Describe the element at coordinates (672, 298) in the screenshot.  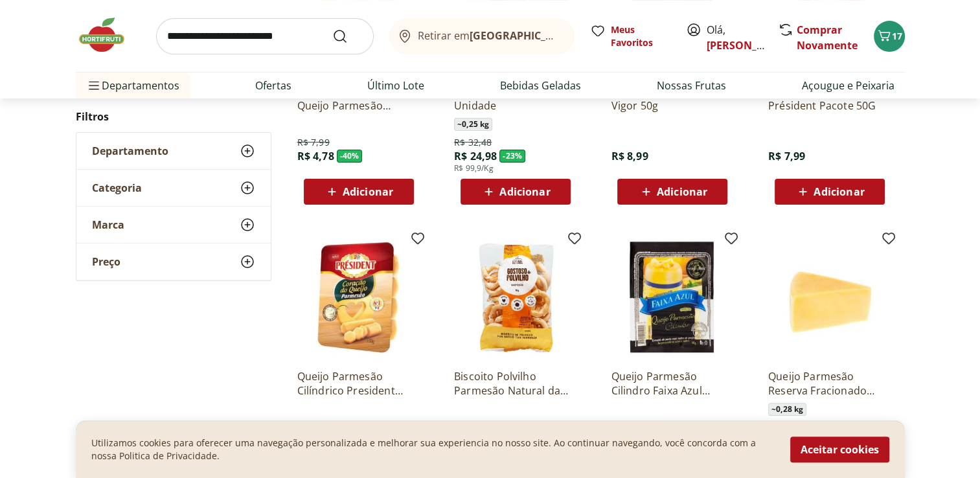
I see `img: Queijo Parmesão Cilindro Faixa Azul Pacote 195g` at that location.